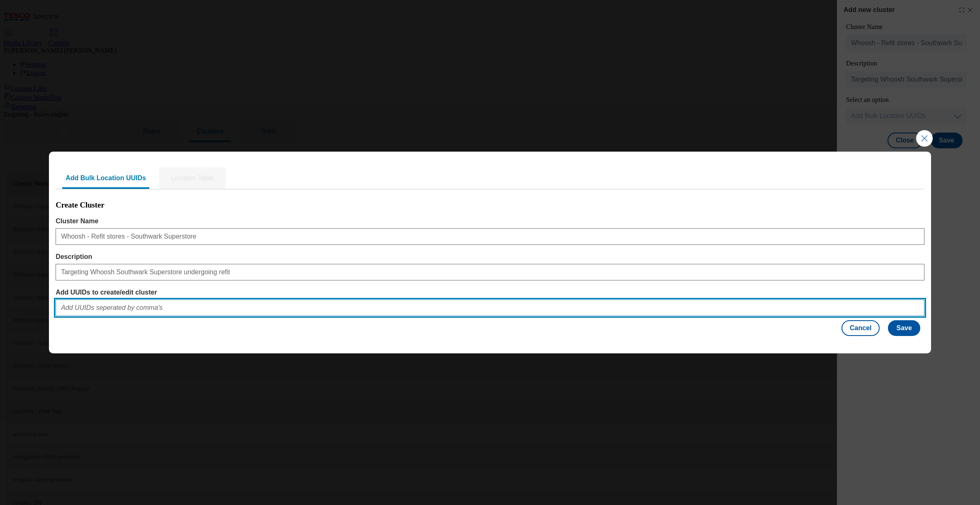 This screenshot has width=980, height=505. I want to click on label: Description, so click(490, 257).